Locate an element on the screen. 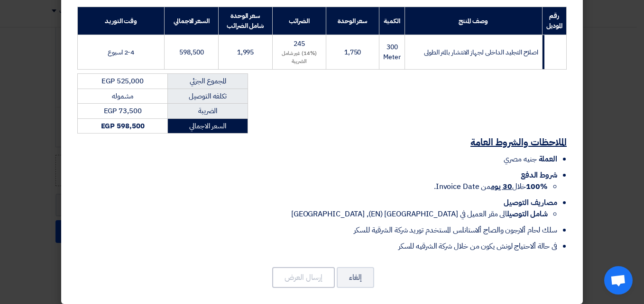  th: وقت التوريد is located at coordinates (121, 21).